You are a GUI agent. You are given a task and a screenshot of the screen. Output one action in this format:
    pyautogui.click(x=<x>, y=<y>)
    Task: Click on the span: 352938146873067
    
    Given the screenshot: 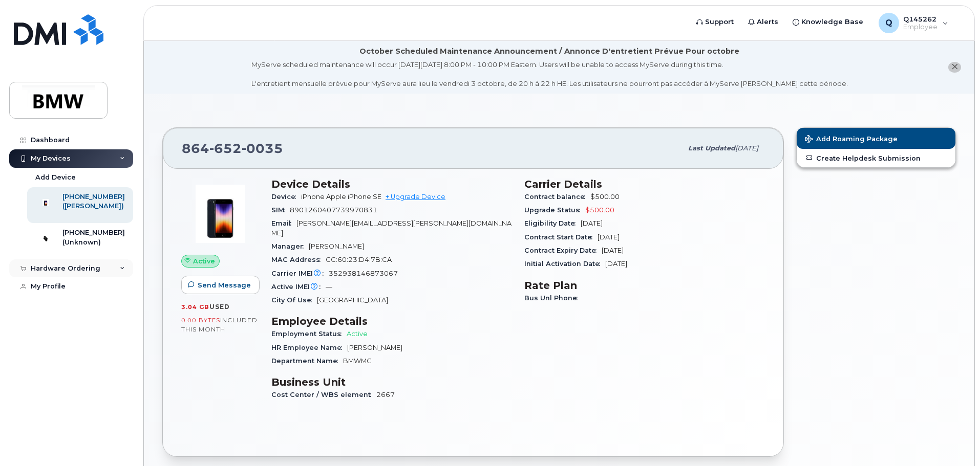 What is the action you would take?
    pyautogui.click(x=363, y=273)
    